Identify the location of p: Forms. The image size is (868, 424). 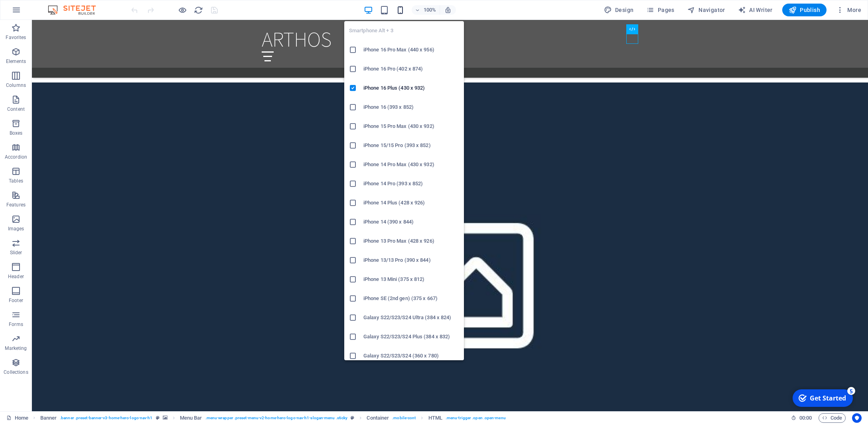
(16, 324).